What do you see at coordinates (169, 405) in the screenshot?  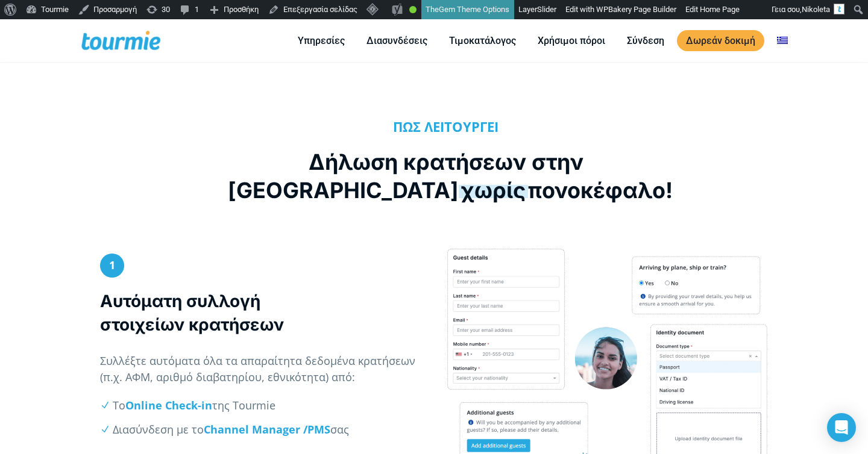 I see `a: Online Check-in` at bounding box center [169, 405].